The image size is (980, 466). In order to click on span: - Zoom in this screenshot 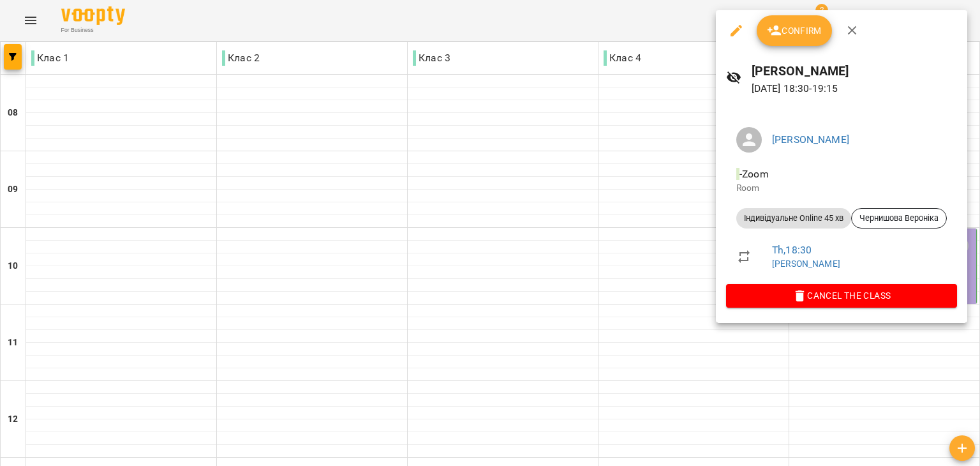, I will do `click(753, 174)`.